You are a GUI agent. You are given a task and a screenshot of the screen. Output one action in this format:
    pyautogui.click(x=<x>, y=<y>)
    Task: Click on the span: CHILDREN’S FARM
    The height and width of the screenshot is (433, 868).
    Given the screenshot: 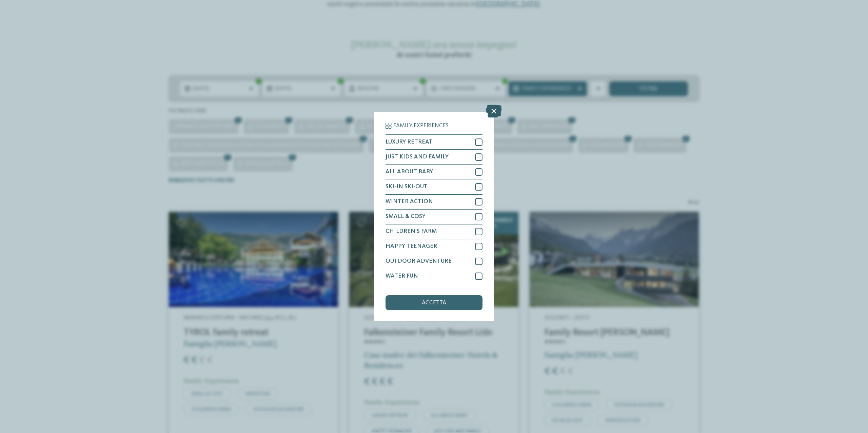 What is the action you would take?
    pyautogui.click(x=411, y=232)
    